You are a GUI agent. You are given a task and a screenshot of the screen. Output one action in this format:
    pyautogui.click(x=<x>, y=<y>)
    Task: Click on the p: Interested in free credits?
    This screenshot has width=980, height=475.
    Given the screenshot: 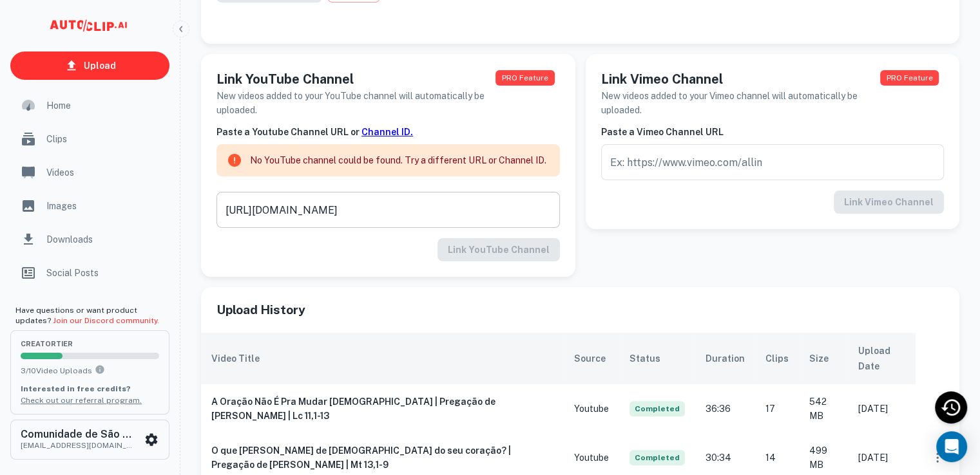 What is the action you would take?
    pyautogui.click(x=90, y=389)
    